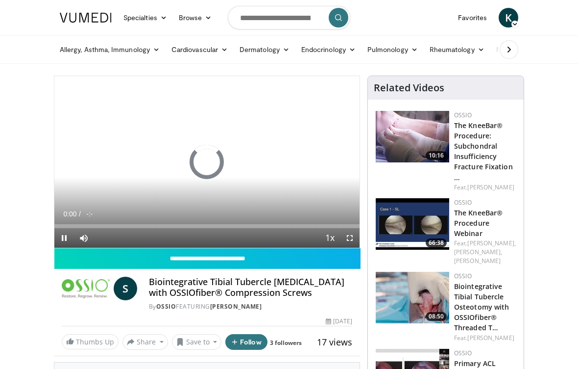 Image resolution: width=578 pixels, height=369 pixels. Describe the element at coordinates (478, 223) in the screenshot. I see `a: The KneeBar® Procedure Webinar` at that location.